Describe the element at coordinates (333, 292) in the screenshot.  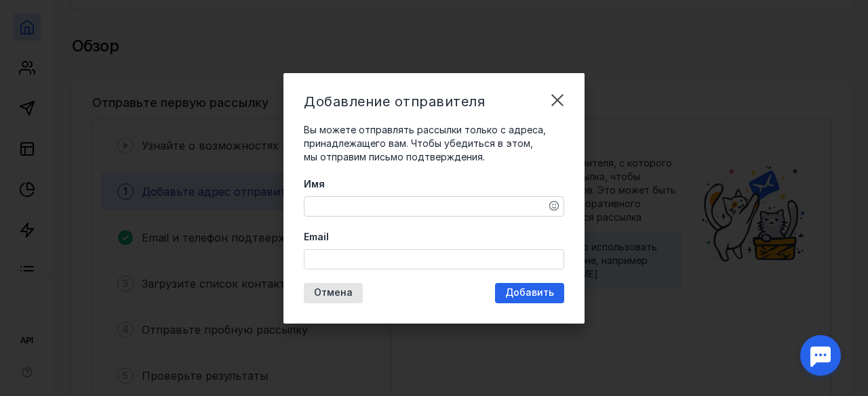
I see `span: Отмена` at that location.